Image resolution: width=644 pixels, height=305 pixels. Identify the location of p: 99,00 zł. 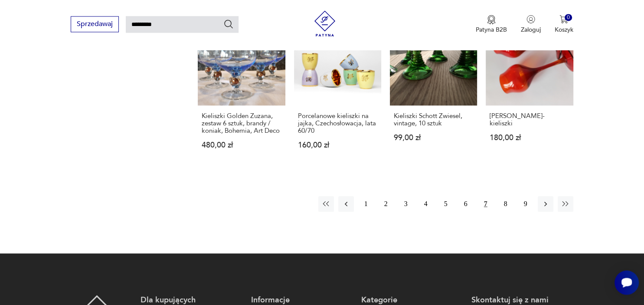
(433, 138).